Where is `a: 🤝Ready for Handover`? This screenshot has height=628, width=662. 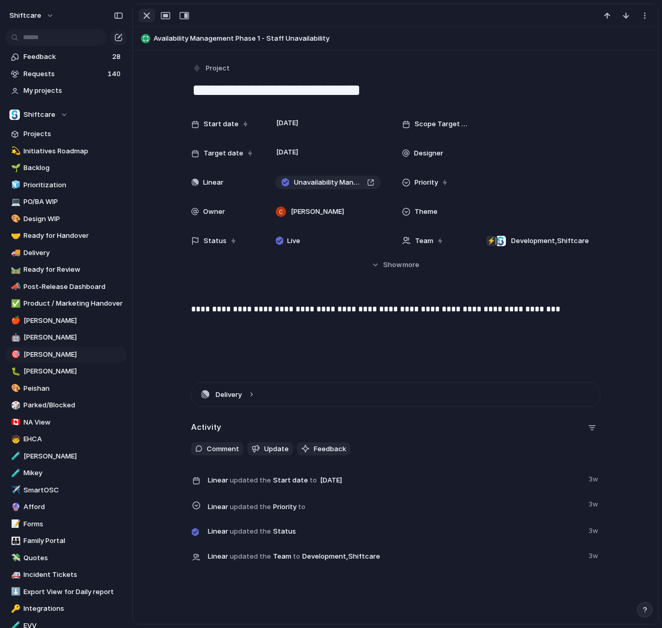
a: 🤝Ready for Handover is located at coordinates (66, 236).